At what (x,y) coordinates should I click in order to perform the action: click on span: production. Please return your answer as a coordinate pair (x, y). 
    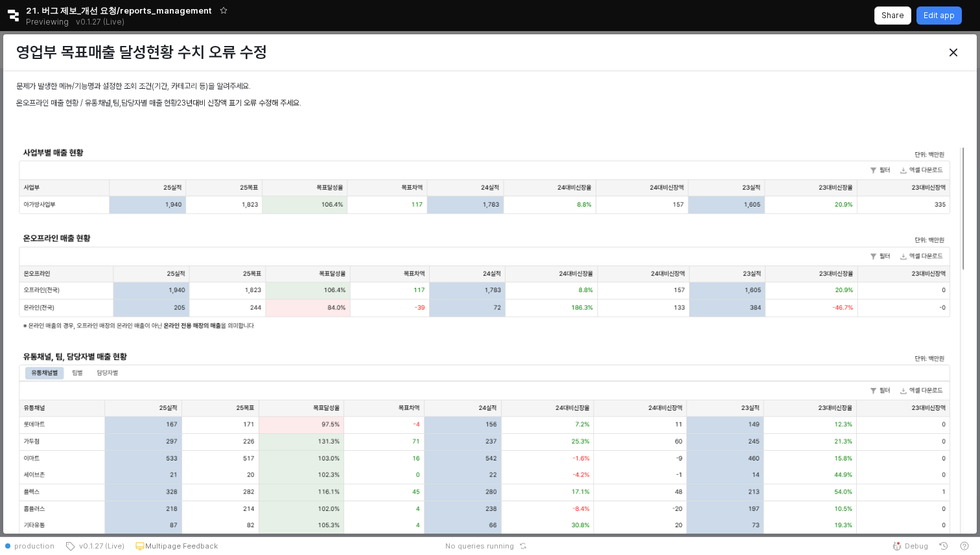
    Looking at the image, I should click on (34, 546).